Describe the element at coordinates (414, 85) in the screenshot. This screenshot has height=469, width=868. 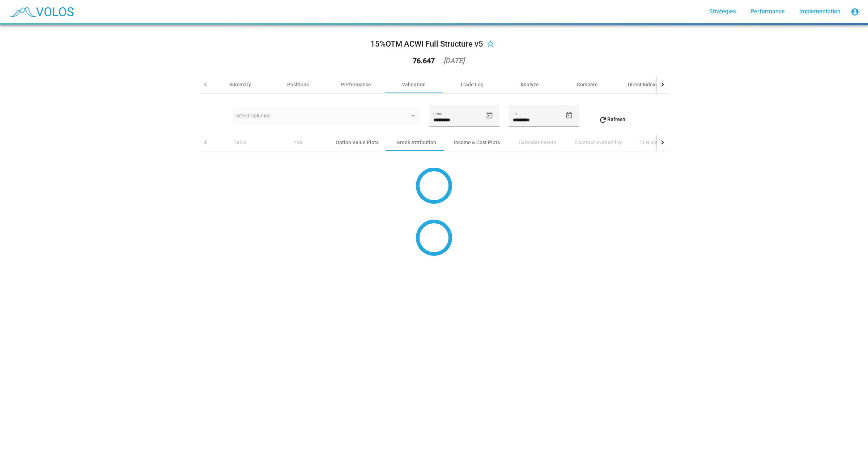
I see `div: Validation` at that location.